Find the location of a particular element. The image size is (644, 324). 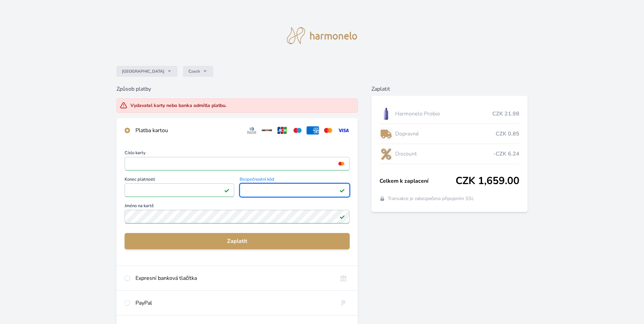

img: logo.svg is located at coordinates (322, 36).